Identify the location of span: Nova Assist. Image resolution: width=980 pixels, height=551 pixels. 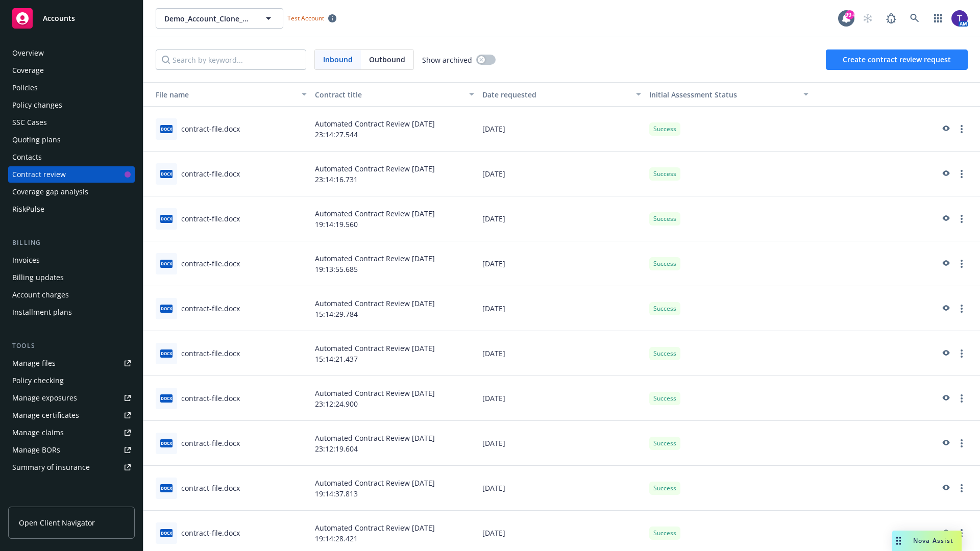
(933, 541).